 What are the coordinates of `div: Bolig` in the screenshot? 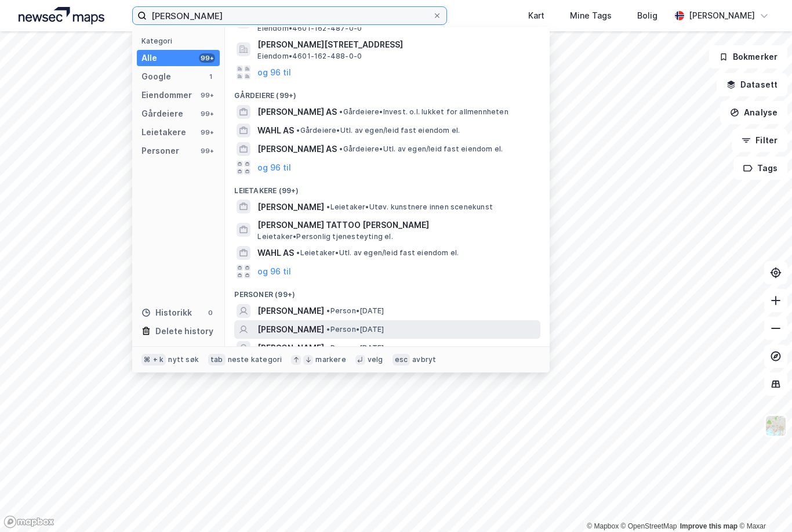 It's located at (647, 16).